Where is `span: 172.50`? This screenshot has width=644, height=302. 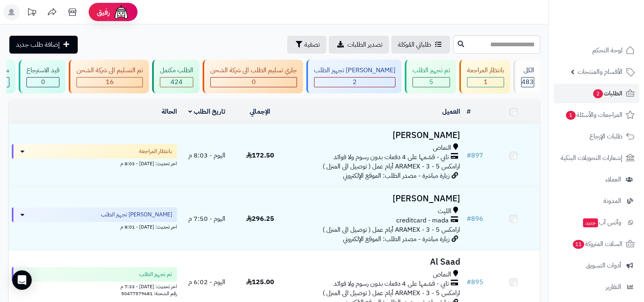
span: 172.50 is located at coordinates (260, 156).